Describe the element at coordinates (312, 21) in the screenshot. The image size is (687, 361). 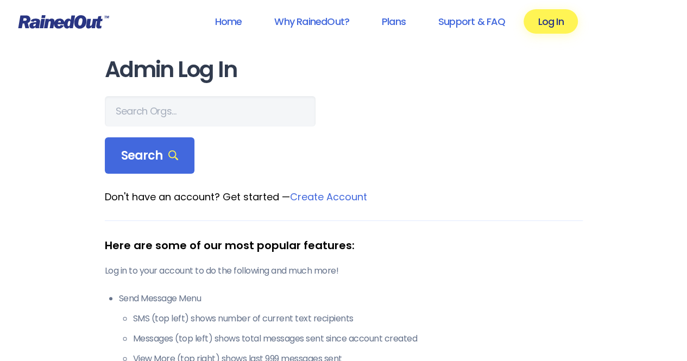
I see `a: Why RainedOut?` at that location.